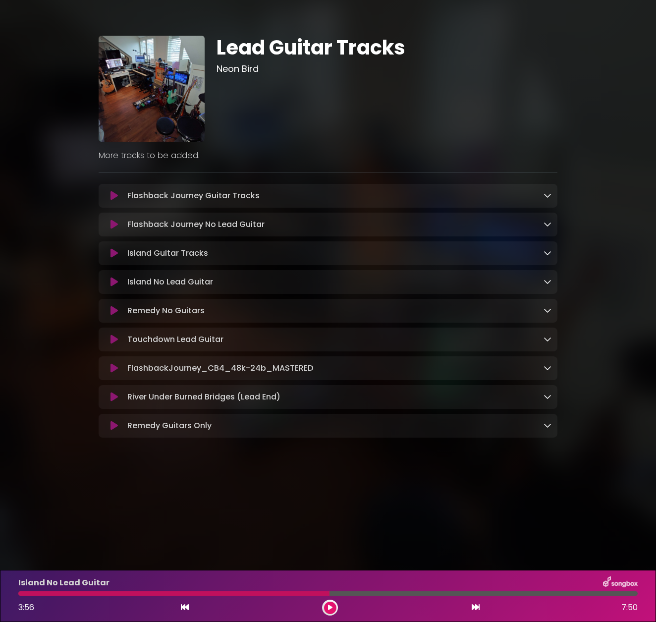 Image resolution: width=656 pixels, height=622 pixels. What do you see at coordinates (204, 397) in the screenshot?
I see `p: River Under Burned Bridges (Lead End)` at bounding box center [204, 397].